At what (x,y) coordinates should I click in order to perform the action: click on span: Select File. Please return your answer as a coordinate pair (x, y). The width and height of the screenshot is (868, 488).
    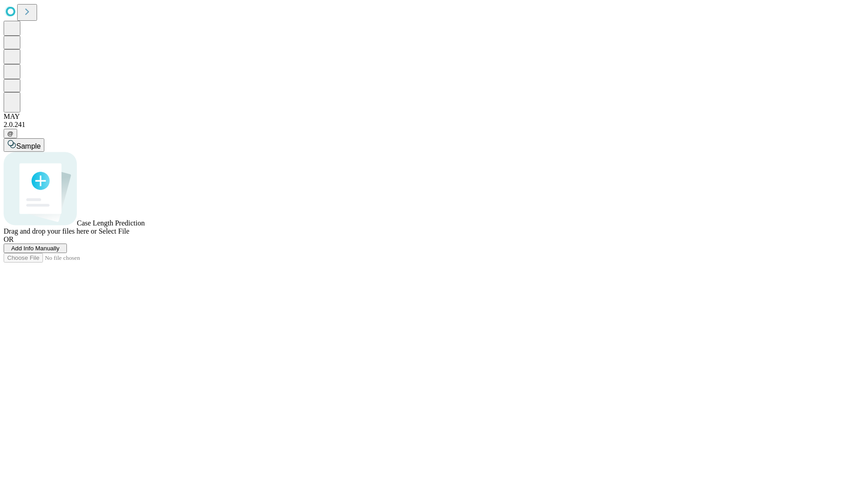
    Looking at the image, I should click on (114, 231).